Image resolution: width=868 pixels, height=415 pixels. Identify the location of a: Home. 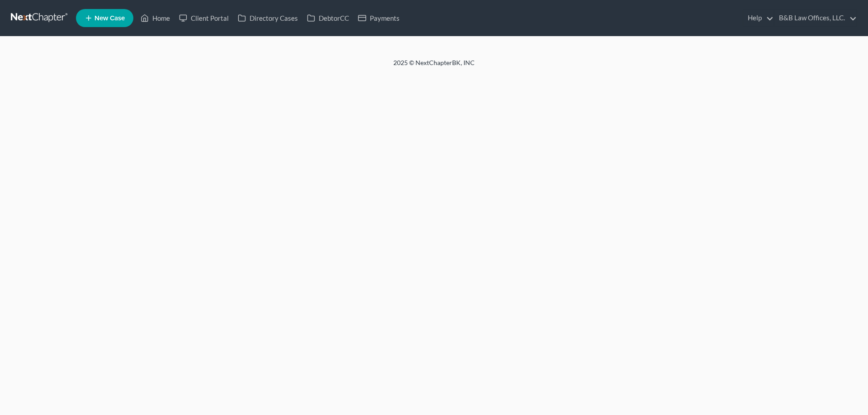
(155, 18).